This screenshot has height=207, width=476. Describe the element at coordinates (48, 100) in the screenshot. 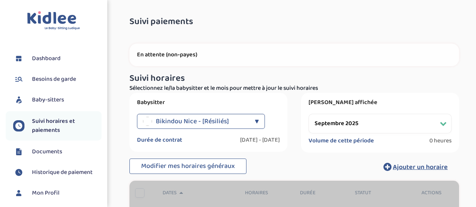

I see `span: Baby-sitters` at that location.